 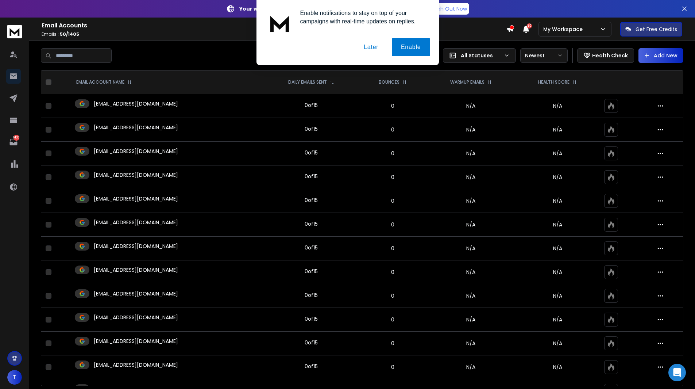 What do you see at coordinates (308, 82) in the screenshot?
I see `p: DAILY EMAILS SENT` at bounding box center [308, 82].